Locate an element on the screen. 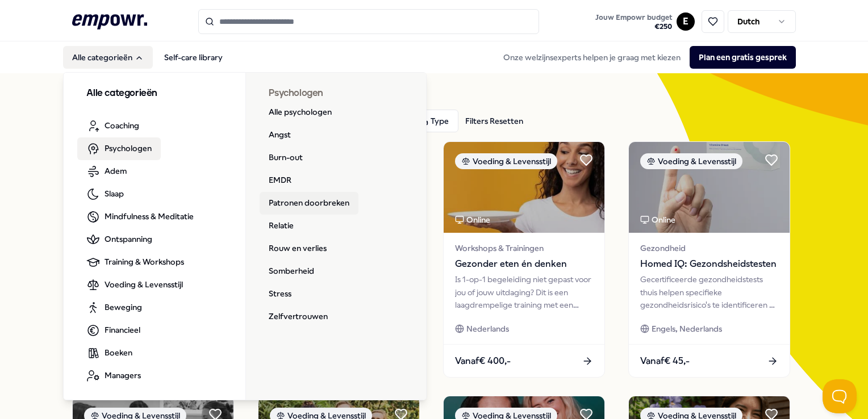 The image size is (868, 419). span: Managers is located at coordinates (123, 375).